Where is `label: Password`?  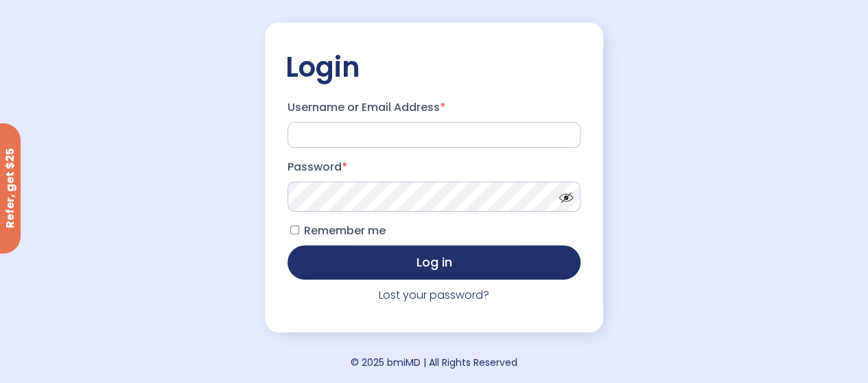 label: Password is located at coordinates (434, 167).